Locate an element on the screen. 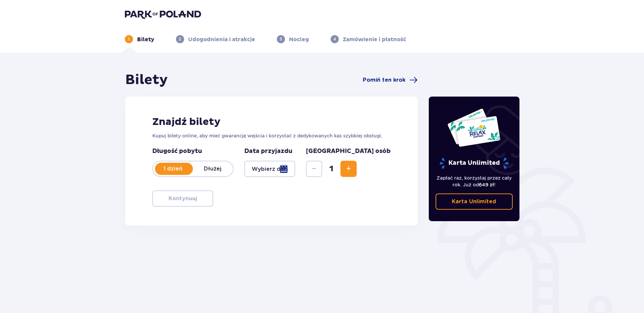 The width and height of the screenshot is (644, 313). span: 1 is located at coordinates (331, 169).